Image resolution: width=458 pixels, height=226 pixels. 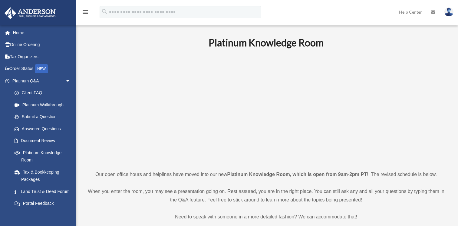 I want to click on a: Answered Questions, so click(x=44, y=129).